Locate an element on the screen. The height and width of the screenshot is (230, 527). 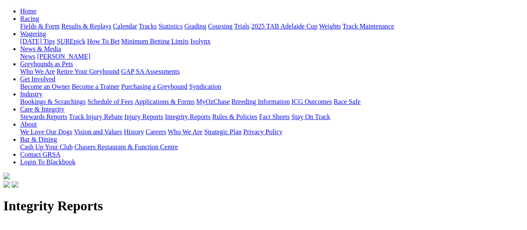
h1: Integrity Reports is located at coordinates (263, 206).